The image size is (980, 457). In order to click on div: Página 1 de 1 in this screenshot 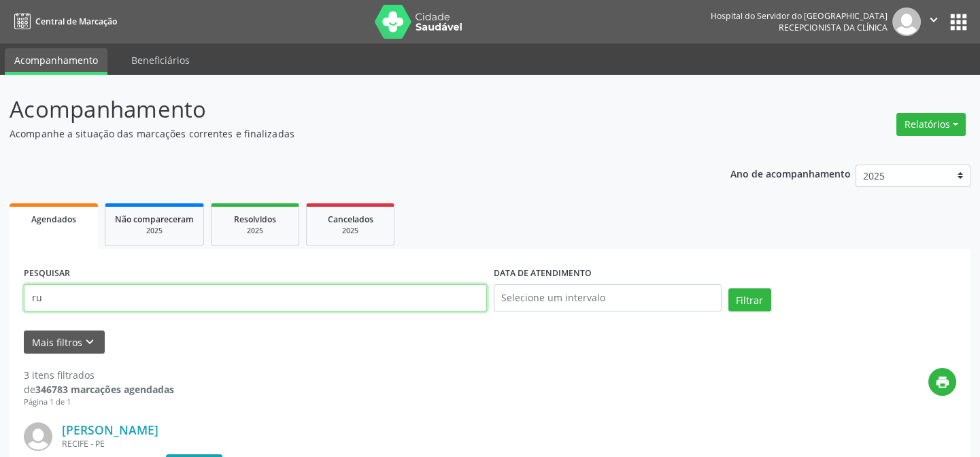, I will do `click(99, 401)`.